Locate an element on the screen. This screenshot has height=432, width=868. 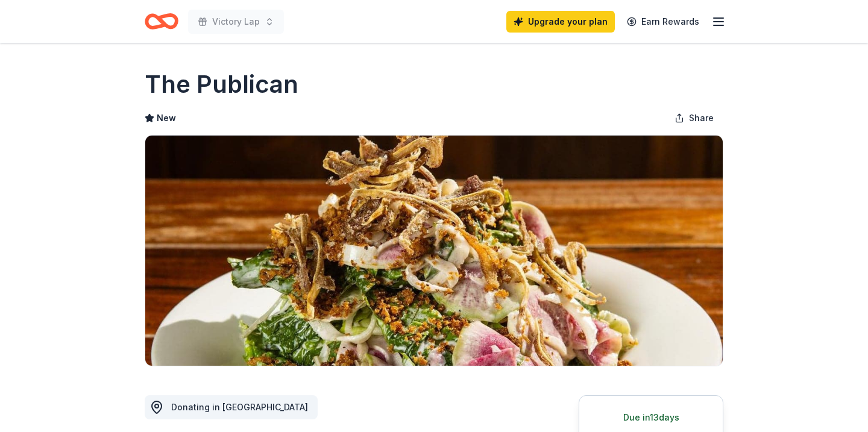
h1: The Publican is located at coordinates (221, 84).